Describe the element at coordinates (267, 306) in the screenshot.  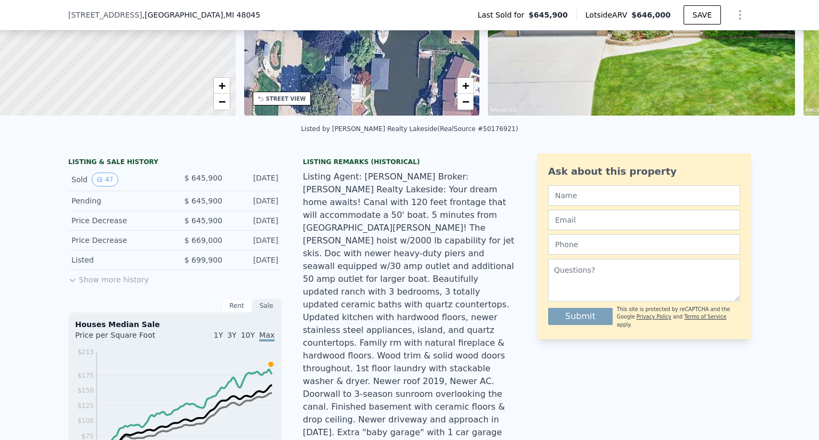
I see `div: Sale` at that location.